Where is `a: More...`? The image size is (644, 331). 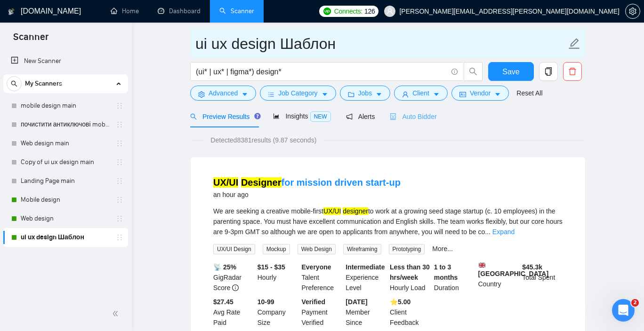 a: More... is located at coordinates (443, 249).